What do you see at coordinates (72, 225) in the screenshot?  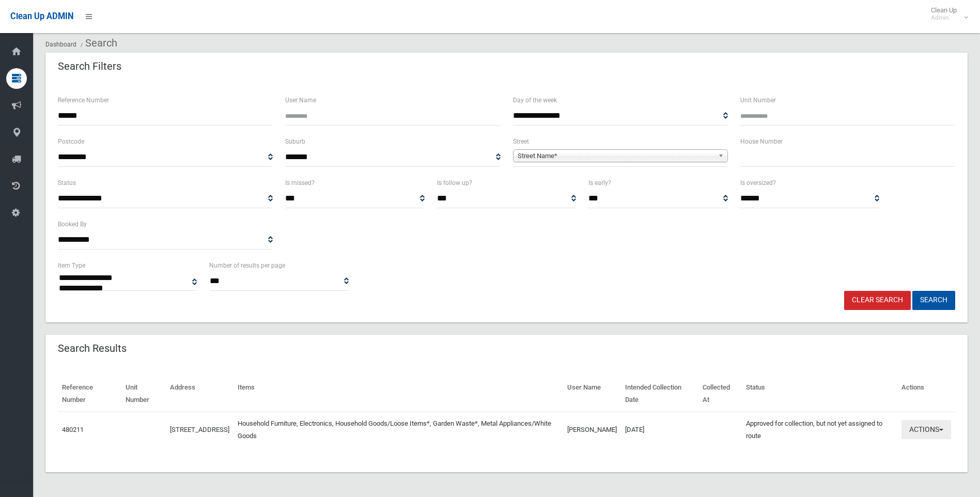 I see `label: Booked By` at bounding box center [72, 225].